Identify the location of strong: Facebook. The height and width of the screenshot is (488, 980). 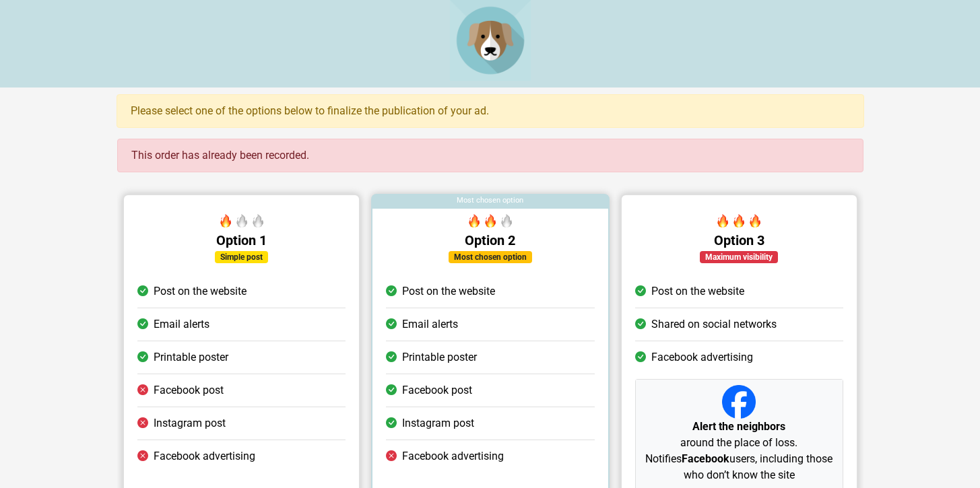
(706, 459).